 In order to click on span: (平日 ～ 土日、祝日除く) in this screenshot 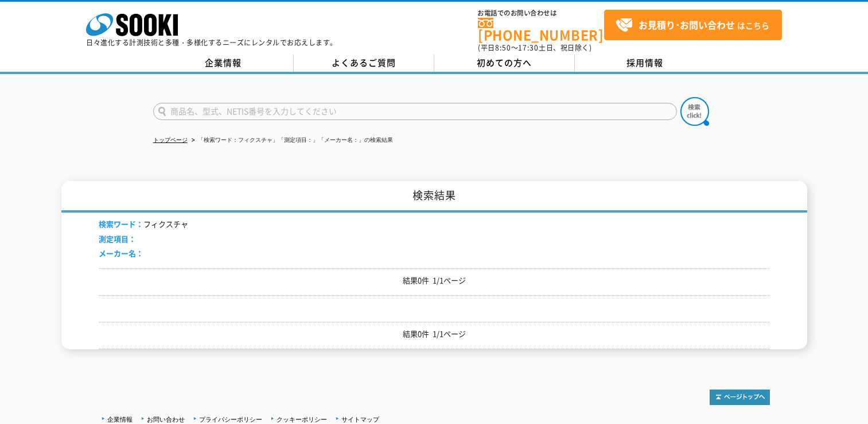, I will do `click(535, 48)`.